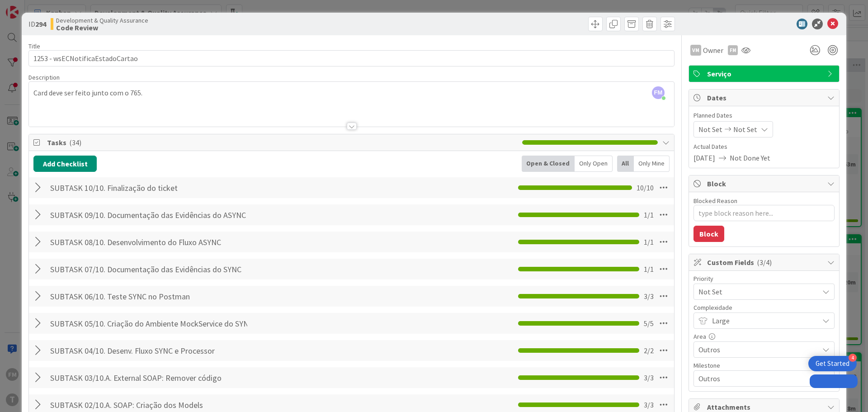 The height and width of the screenshot is (412, 868). Describe the element at coordinates (102, 27) in the screenshot. I see `b: Code Review` at that location.